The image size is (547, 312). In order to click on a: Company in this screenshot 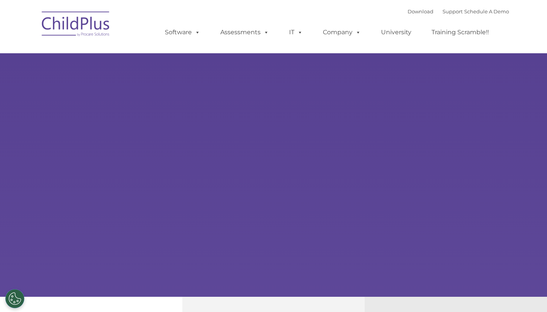, I will do `click(342, 32)`.